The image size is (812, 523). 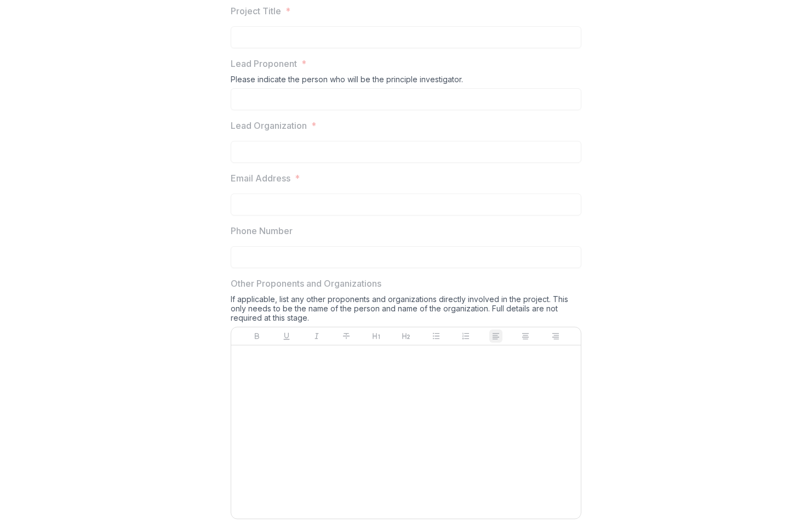 What do you see at coordinates (496, 336) in the screenshot?
I see `button: Align Left` at bounding box center [496, 336].